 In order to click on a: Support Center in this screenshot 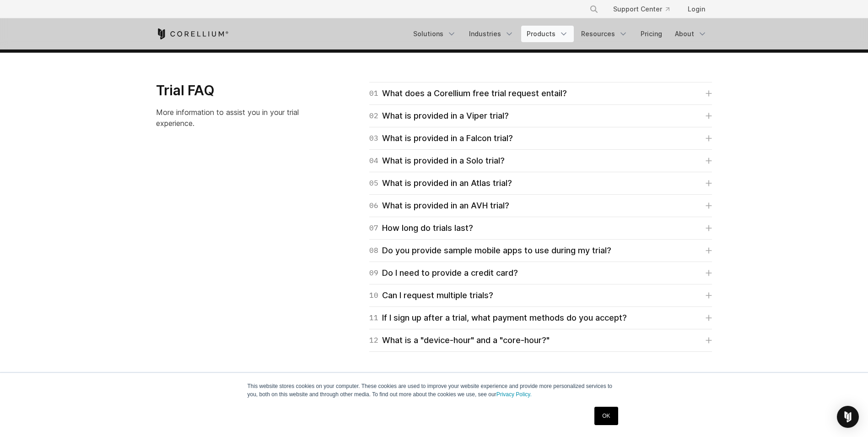, I will do `click(641, 9)`.